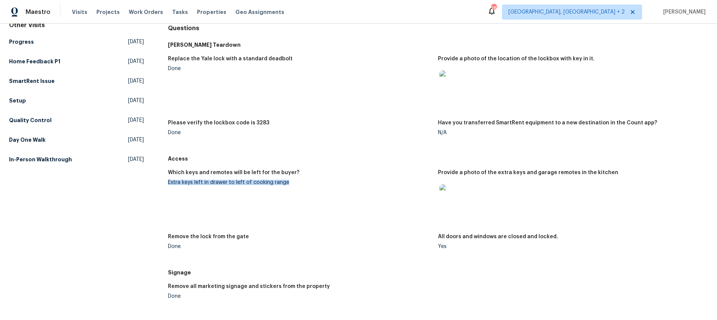 Image resolution: width=717 pixels, height=320 pixels. I want to click on div: Extra keys left in drawer to left of cooking range, so click(300, 182).